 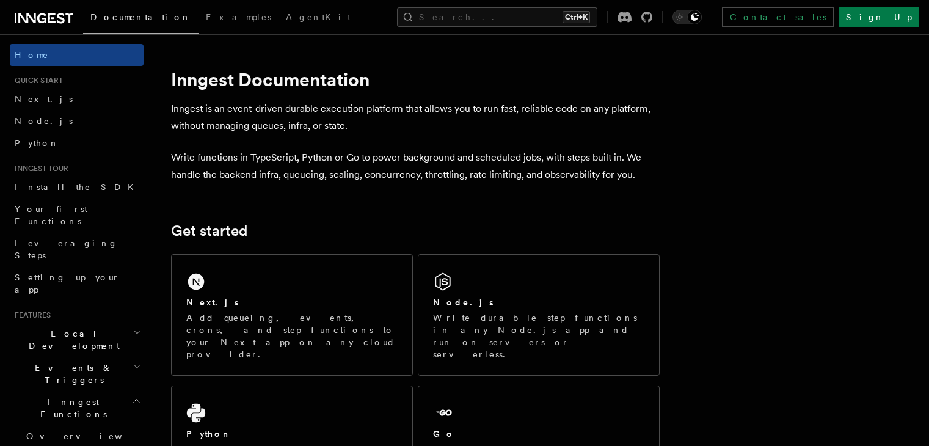 I want to click on a: Home, so click(x=76, y=55).